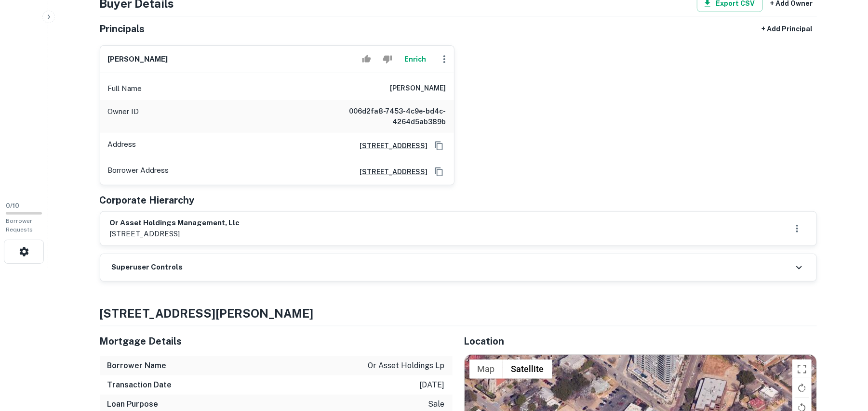  Describe the element at coordinates (276, 341) in the screenshot. I see `h5: Mortgage Details` at that location.